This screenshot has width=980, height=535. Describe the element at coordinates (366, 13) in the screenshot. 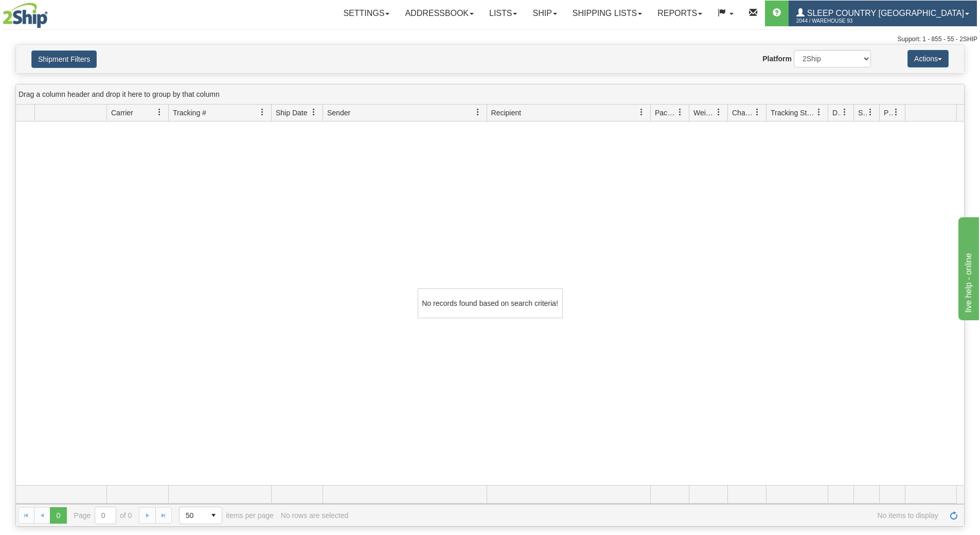

I see `a: Settings` at that location.